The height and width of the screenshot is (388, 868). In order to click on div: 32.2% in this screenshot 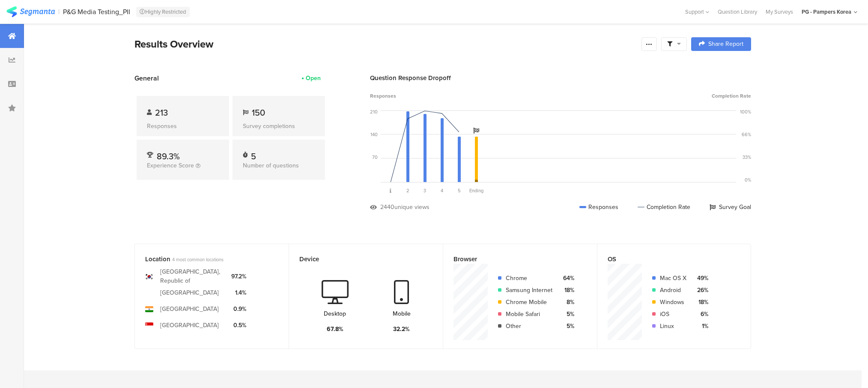, I will do `click(401, 328)`.